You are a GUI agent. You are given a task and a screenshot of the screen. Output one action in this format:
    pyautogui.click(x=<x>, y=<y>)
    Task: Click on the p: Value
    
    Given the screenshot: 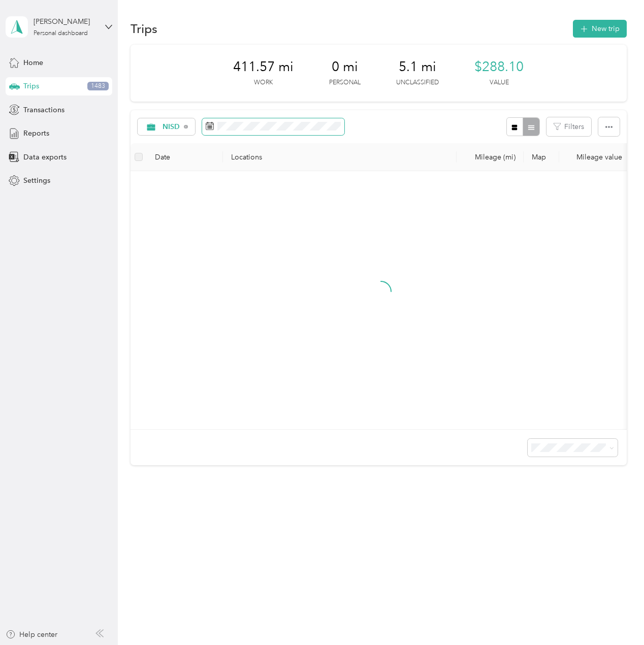 What is the action you would take?
    pyautogui.click(x=500, y=83)
    